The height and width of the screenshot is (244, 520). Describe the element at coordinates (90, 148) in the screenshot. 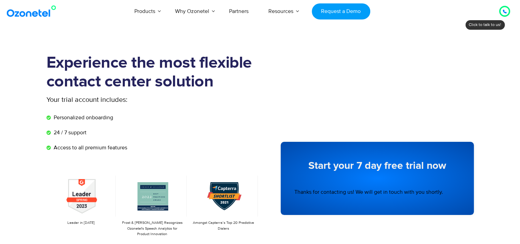

I see `span: Access to all premium features` at that location.